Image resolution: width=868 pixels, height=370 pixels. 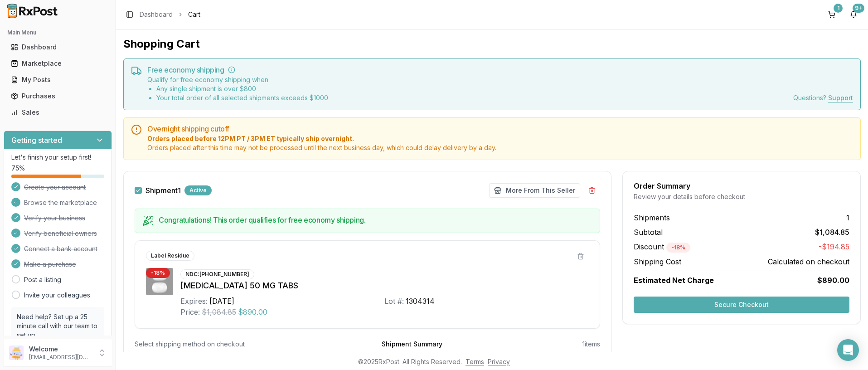 What do you see at coordinates (54, 218) in the screenshot?
I see `span: Verify your business` at bounding box center [54, 218].